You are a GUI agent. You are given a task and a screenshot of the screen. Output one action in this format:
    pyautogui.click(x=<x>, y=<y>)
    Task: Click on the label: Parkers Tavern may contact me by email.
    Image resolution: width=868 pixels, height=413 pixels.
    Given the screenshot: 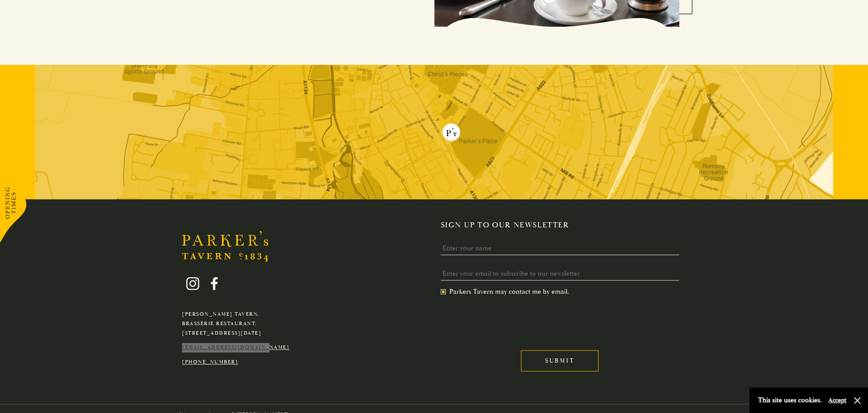 What is the action you would take?
    pyautogui.click(x=505, y=292)
    